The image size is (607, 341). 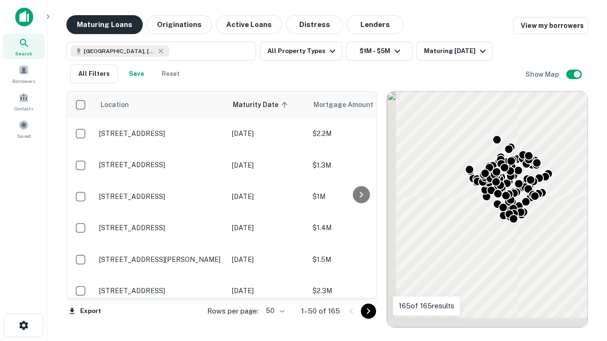 What do you see at coordinates (114, 105) in the screenshot?
I see `span: Location` at bounding box center [114, 105].